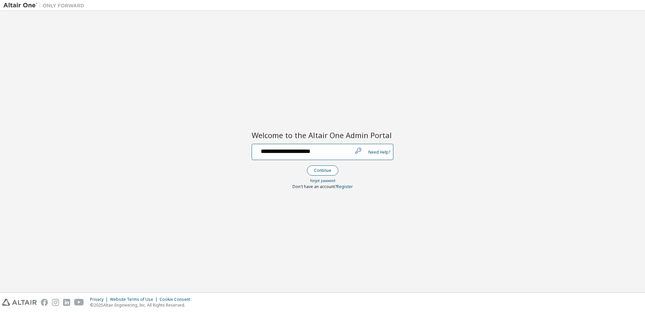 The width and height of the screenshot is (645, 312). Describe the element at coordinates (345, 186) in the screenshot. I see `a: Register` at that location.